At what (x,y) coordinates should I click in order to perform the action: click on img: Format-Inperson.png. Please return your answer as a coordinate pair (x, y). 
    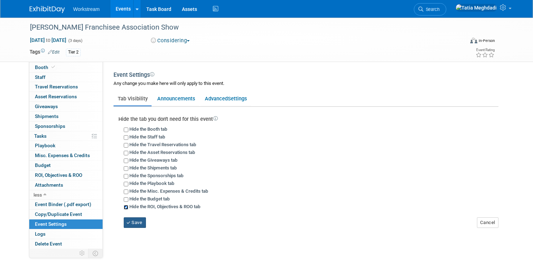
    Looking at the image, I should click on (474, 41).